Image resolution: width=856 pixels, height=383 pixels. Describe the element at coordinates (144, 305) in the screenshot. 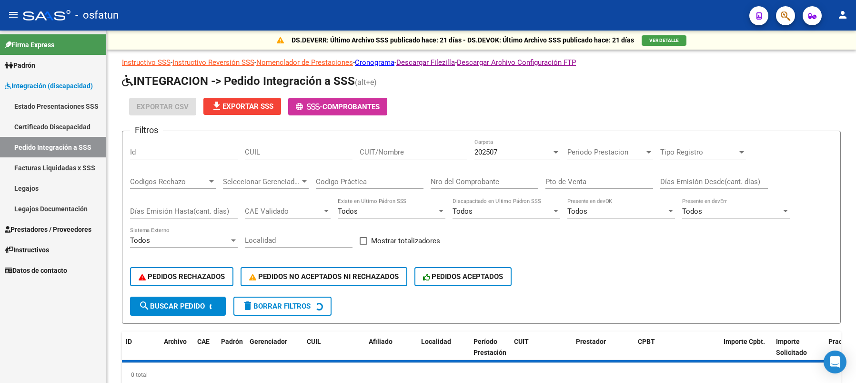

I see `mat-icon: search` at that location.